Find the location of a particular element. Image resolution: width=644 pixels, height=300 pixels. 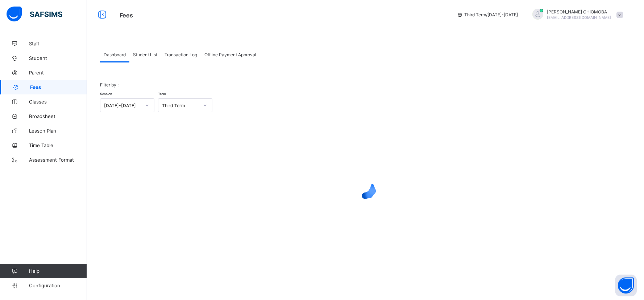

button: Open asap is located at coordinates (626, 285).